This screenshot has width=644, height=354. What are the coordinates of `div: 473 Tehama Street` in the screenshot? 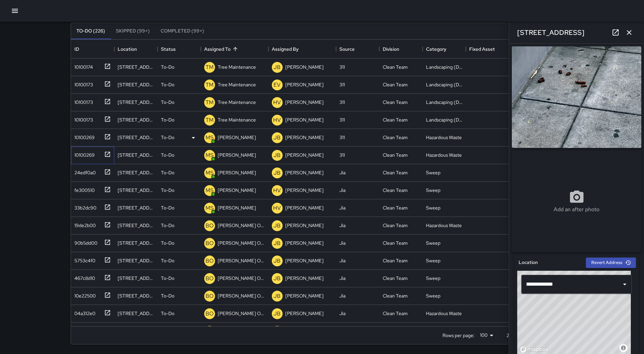 It's located at (136, 102).